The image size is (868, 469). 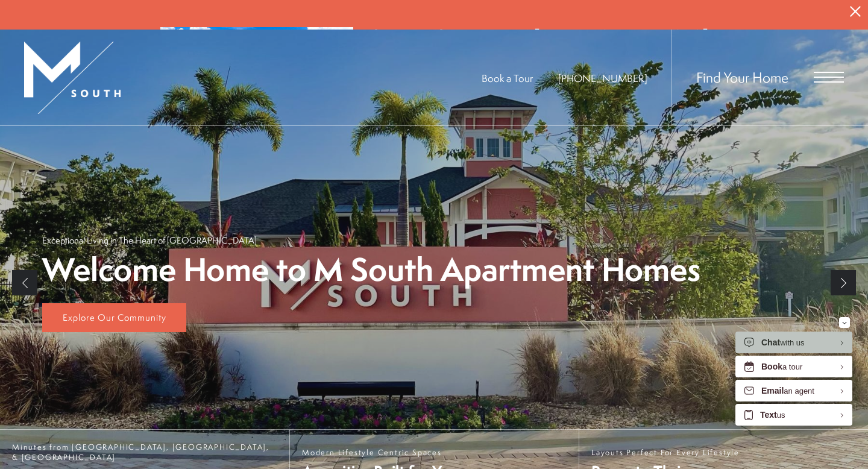 What do you see at coordinates (371, 269) in the screenshot?
I see `p: Welcome Home to M South Apartment Homes` at bounding box center [371, 269].